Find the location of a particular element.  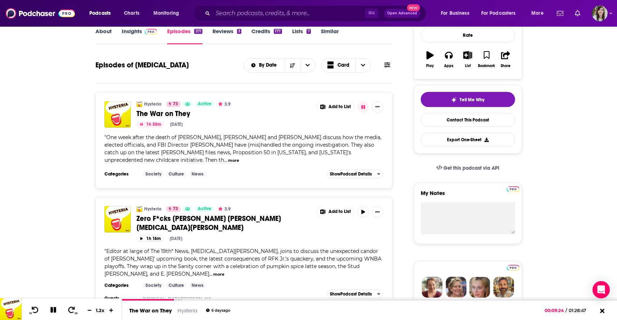

span: For Business is located at coordinates (455, 13).